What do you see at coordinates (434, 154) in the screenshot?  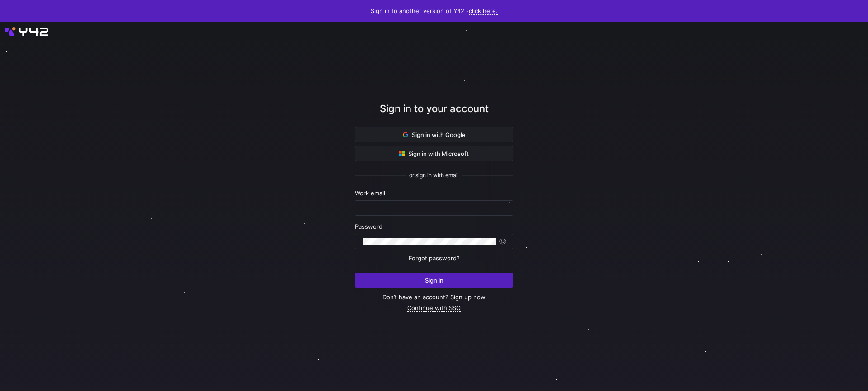 I see `span: Sign in with Microsoft` at bounding box center [434, 154].